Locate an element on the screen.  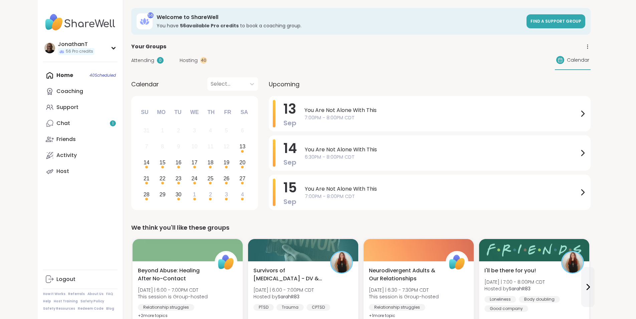
a: Coaching is located at coordinates (80, 91).